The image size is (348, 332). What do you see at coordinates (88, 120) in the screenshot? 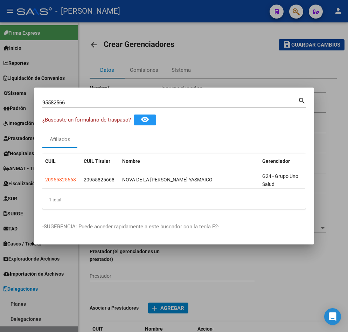
I see `span: ¿Buscaste un formulario de traspaso? -` at bounding box center [88, 120].